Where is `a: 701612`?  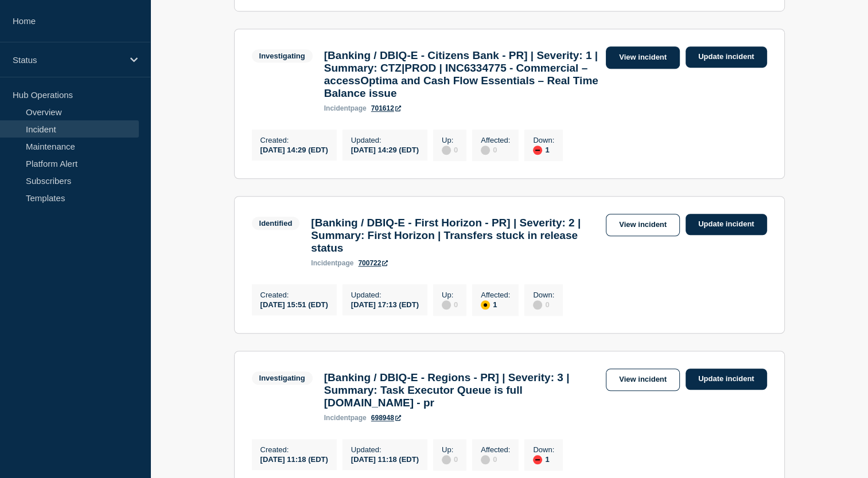 a: 701612 is located at coordinates (386, 109).